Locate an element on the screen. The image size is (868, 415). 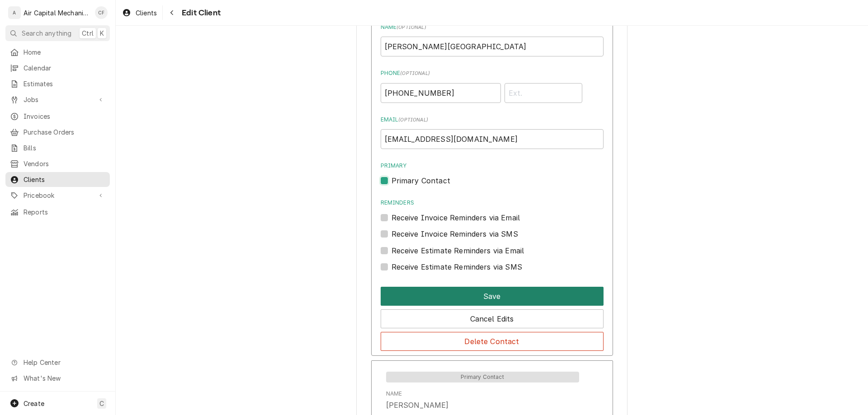
div: Reminders is located at coordinates (492, 211).